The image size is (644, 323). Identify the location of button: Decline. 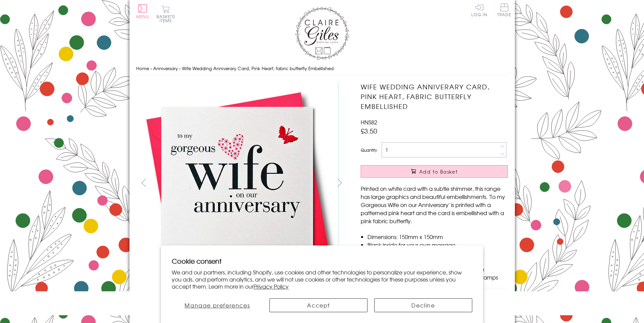
(423, 305).